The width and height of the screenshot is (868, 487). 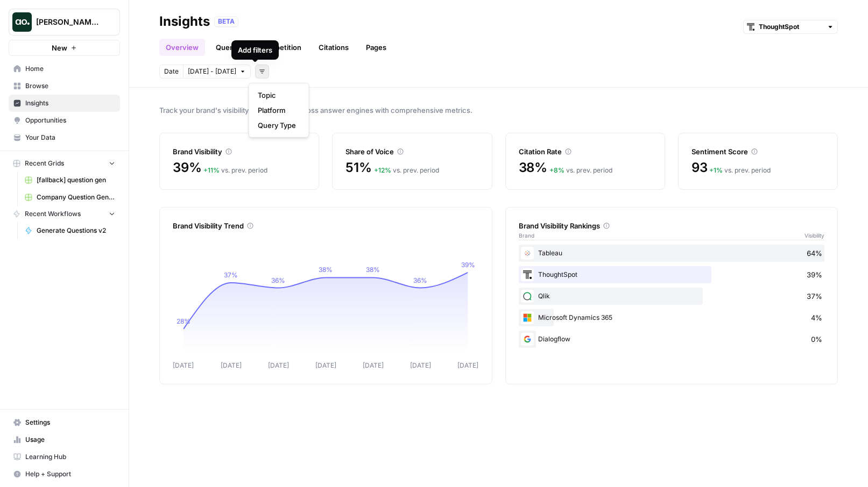 I want to click on span: Date, so click(x=171, y=71).